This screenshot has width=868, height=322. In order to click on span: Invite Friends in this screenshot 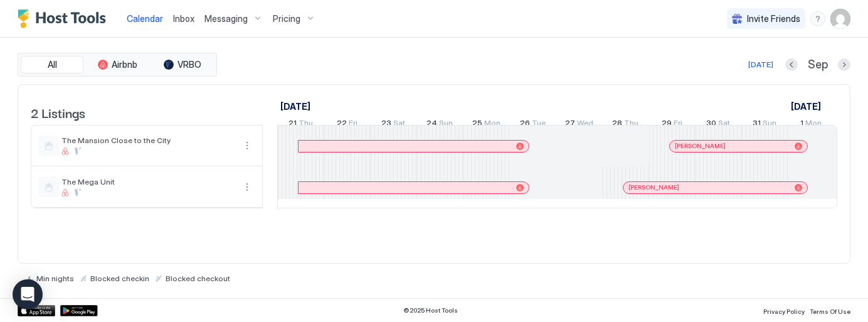, I will do `click(773, 19)`.